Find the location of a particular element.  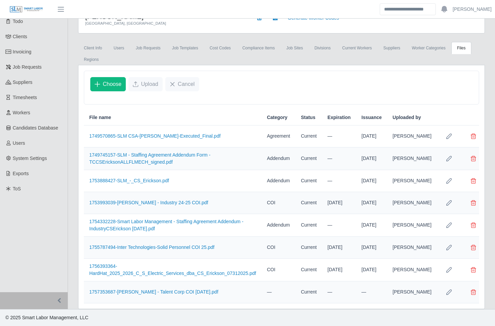

span: Expiration is located at coordinates (339, 117).